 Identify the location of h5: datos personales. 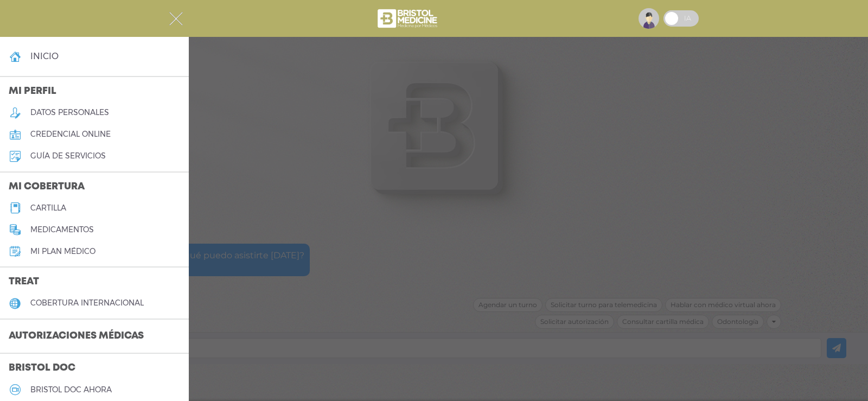
(69, 112).